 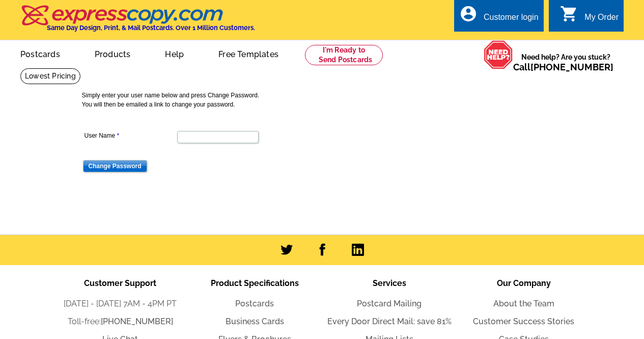 I want to click on a: Business Cards, so click(x=255, y=321).